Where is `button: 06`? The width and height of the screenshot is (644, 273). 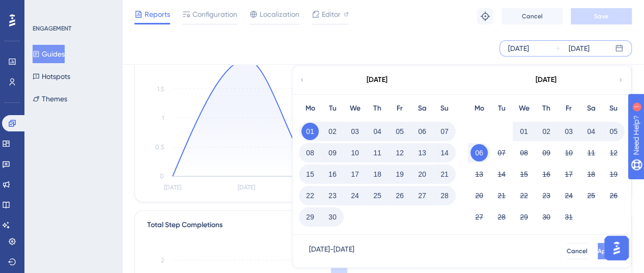
button: 06 is located at coordinates (422, 132).